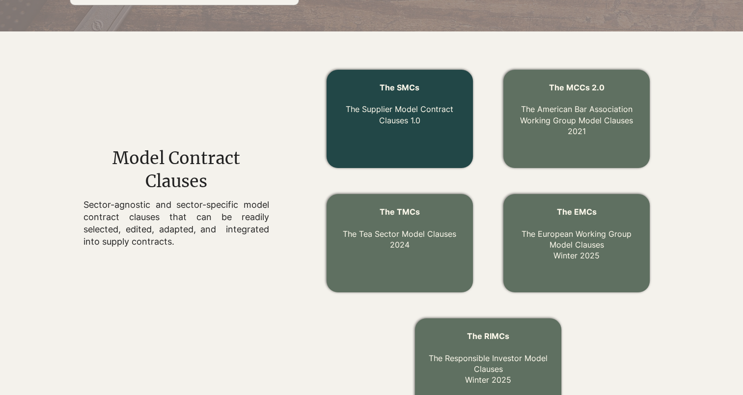 The image size is (743, 395). What do you see at coordinates (577, 87) in the screenshot?
I see `span: The MCCs 2.0` at bounding box center [577, 87].